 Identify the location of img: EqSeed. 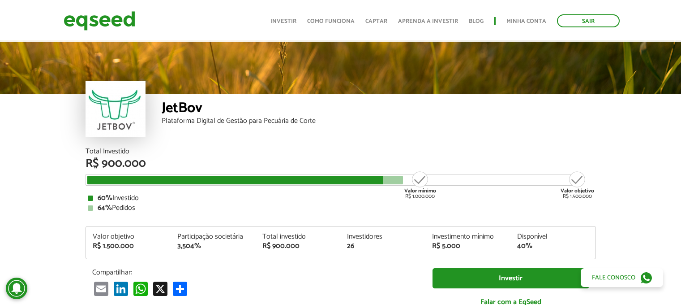
(99, 21).